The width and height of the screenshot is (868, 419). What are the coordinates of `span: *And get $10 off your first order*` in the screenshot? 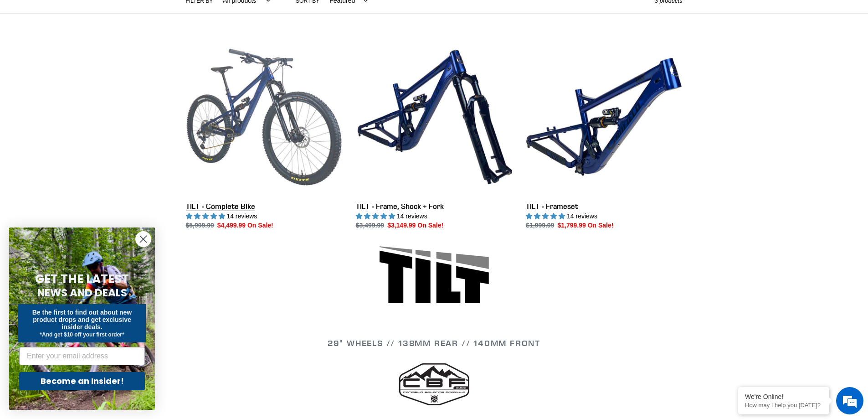 It's located at (81, 335).